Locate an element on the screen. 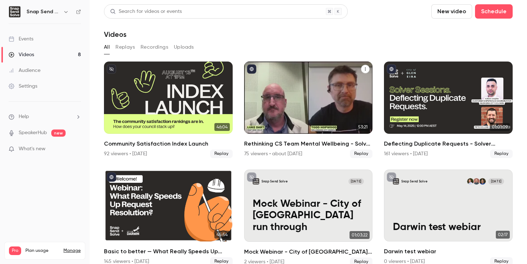 The width and height of the screenshot is (527, 264). h2: Basic to better — What Really Speeds Up Request Resolution? is located at coordinates (168, 252).